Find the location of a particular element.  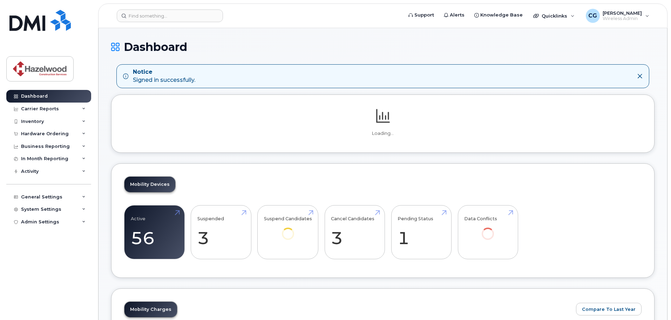

a: Cancel Candidates 3 is located at coordinates (355, 232).